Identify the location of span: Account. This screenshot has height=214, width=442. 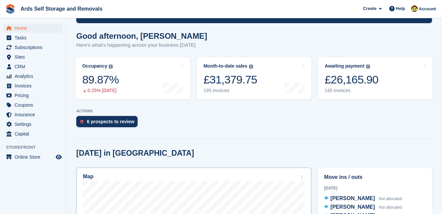
(427, 9).